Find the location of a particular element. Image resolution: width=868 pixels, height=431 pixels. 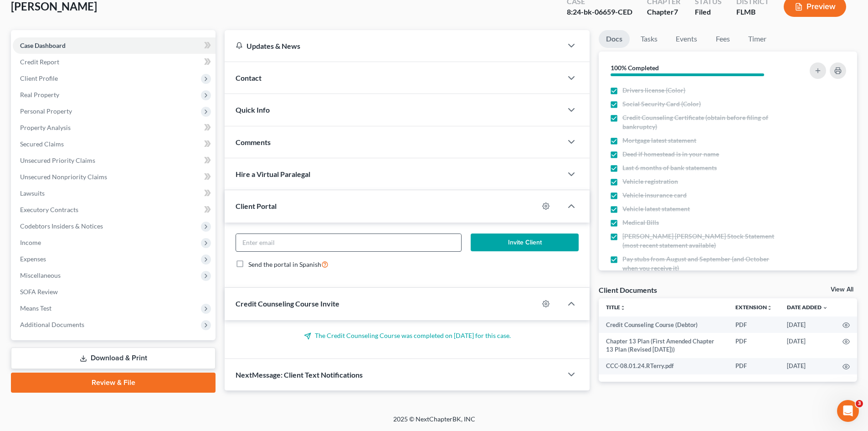

span: Vehicle insurance card is located at coordinates (654, 196).